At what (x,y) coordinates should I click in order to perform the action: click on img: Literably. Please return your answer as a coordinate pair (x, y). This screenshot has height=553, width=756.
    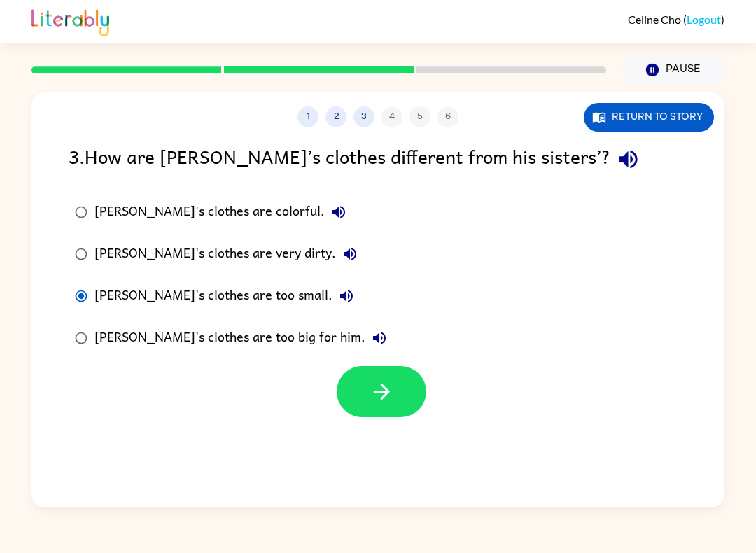
    Looking at the image, I should click on (70, 21).